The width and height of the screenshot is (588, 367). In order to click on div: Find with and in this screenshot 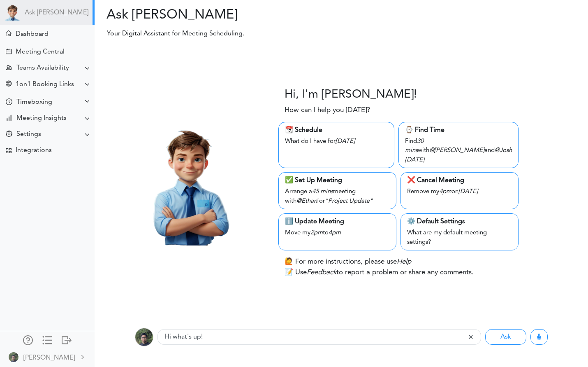, I will do `click(458, 150)`.